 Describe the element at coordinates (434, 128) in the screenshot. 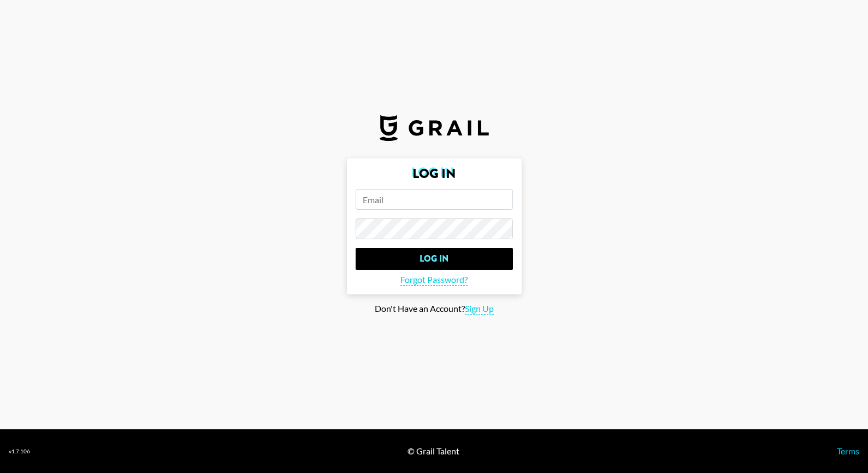

I see `img: Grail Talent Logo` at that location.